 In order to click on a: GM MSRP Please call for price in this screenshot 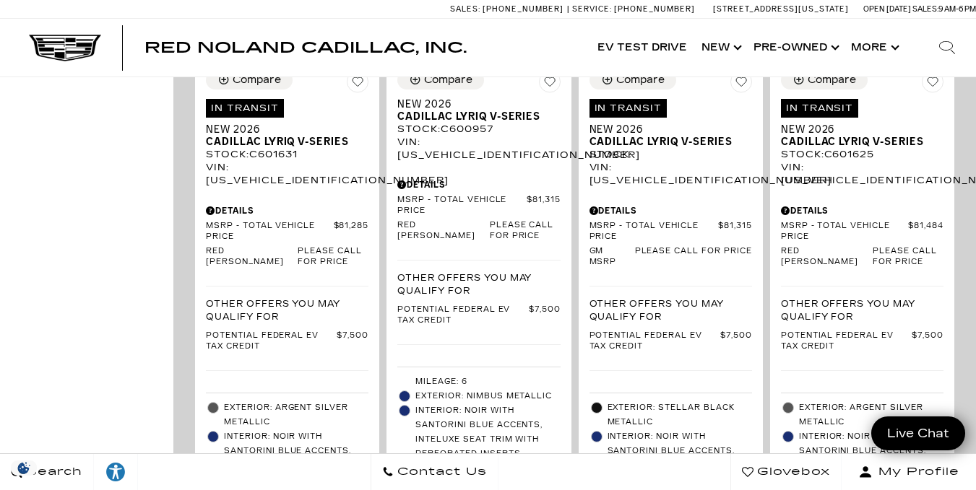, I will do `click(670, 257)`.